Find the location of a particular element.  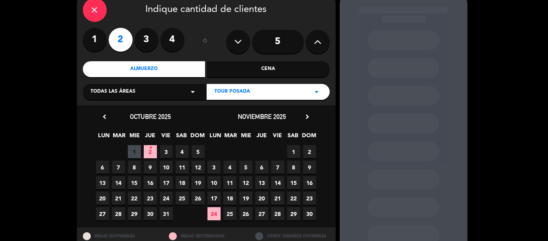

i: close is located at coordinates (95, 10).